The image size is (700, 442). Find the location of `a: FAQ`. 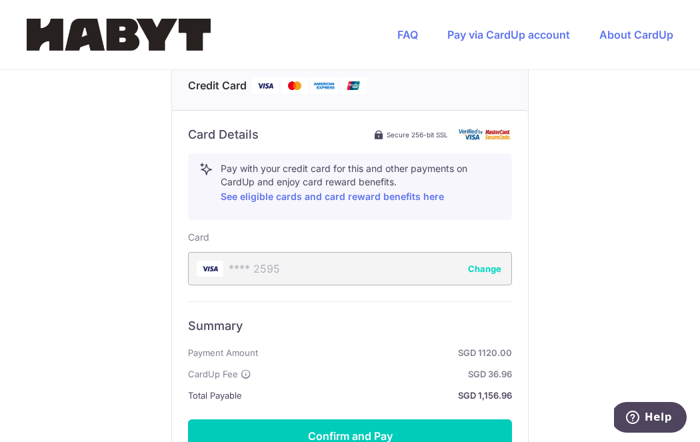

a: FAQ is located at coordinates (408, 35).